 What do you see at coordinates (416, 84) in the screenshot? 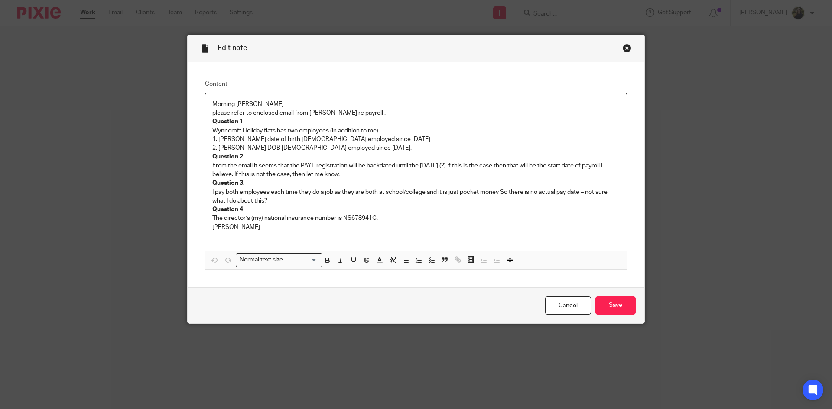
I see `label: Content` at bounding box center [416, 84].